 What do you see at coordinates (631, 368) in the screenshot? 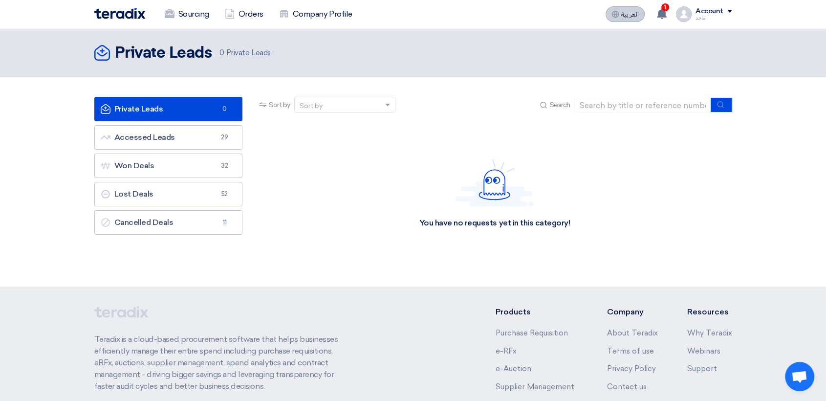
I see `a: Privacy Policy` at bounding box center [631, 368].